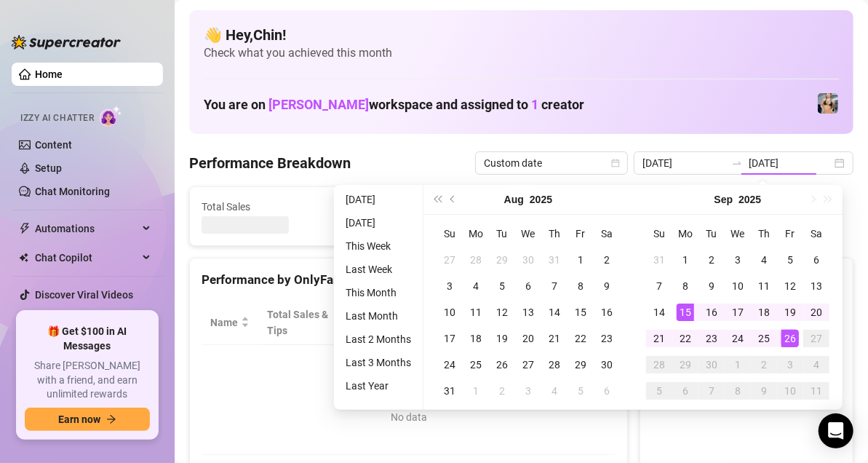 This screenshot has width=868, height=463. Describe the element at coordinates (521, 35) in the screenshot. I see `h4: 👋 Hey, Chin !` at that location.